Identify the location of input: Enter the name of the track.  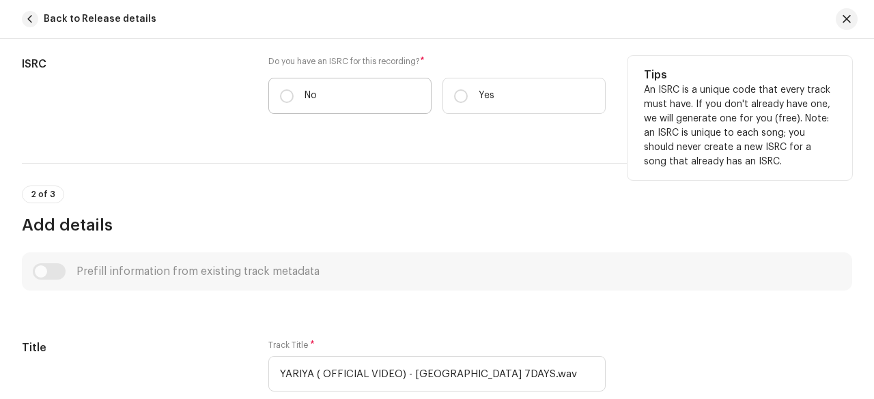
(437, 374).